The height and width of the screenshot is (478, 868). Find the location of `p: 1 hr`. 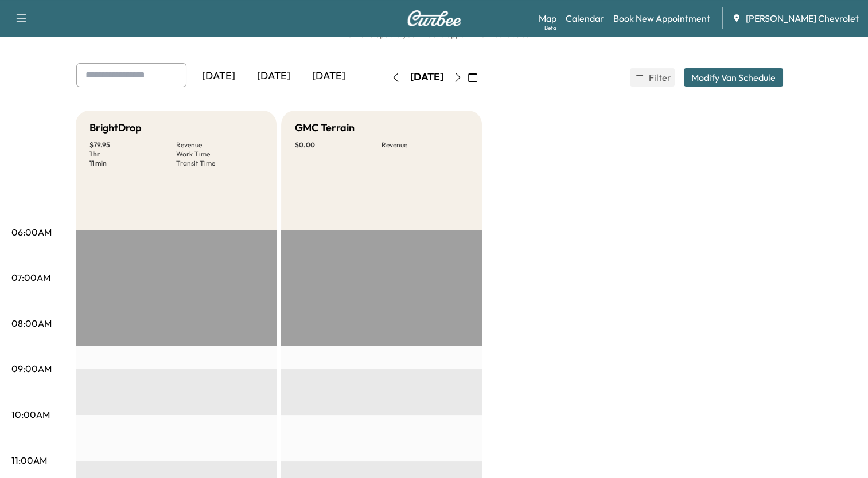

p: 1 hr is located at coordinates (132, 154).